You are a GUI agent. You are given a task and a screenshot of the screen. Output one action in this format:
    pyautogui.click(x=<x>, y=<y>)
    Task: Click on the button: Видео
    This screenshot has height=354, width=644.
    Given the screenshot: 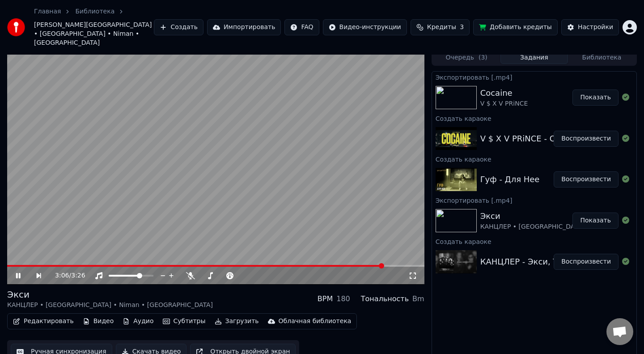 What is the action you would take?
    pyautogui.click(x=98, y=321)
    